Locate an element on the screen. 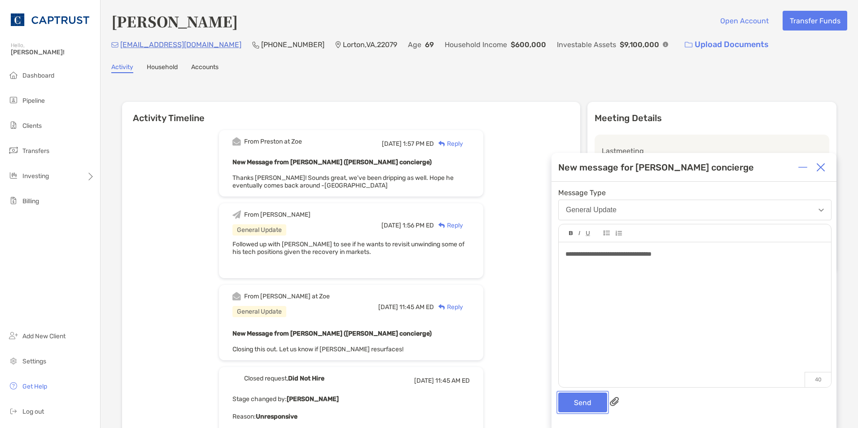 The image size is (858, 428). img: clients icon is located at coordinates (13, 125).